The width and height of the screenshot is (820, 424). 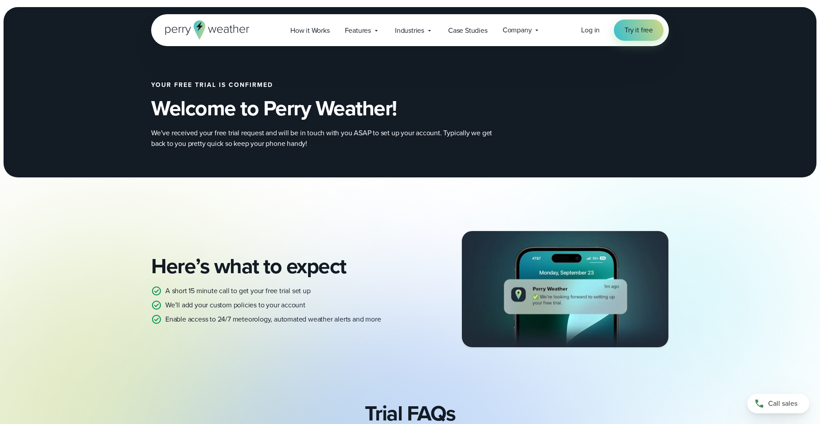 What do you see at coordinates (468, 31) in the screenshot?
I see `span: Case Studies` at bounding box center [468, 31].